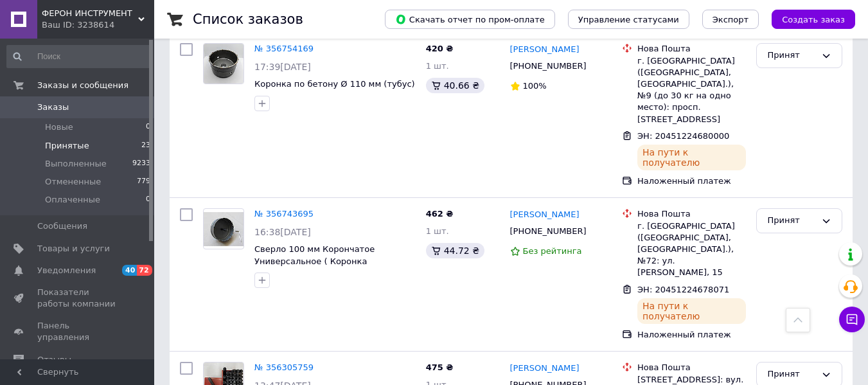 Image resolution: width=868 pixels, height=385 pixels. What do you see at coordinates (683, 135) in the screenshot?
I see `span: ЭН: 20451224680000` at bounding box center [683, 135].